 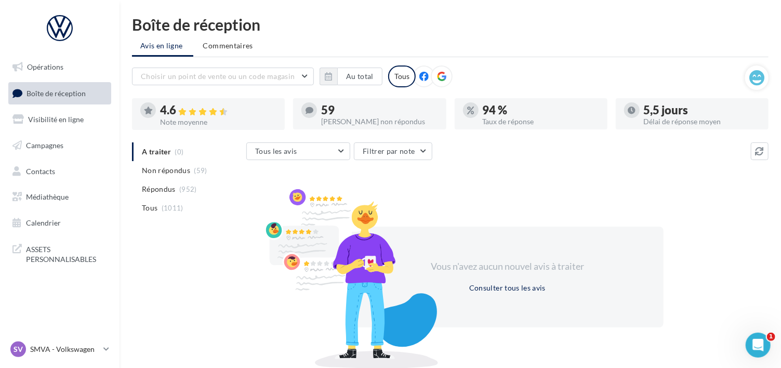 What do you see at coordinates (64, 349) in the screenshot?
I see `p: SMVA - Volkswagen` at bounding box center [64, 349].